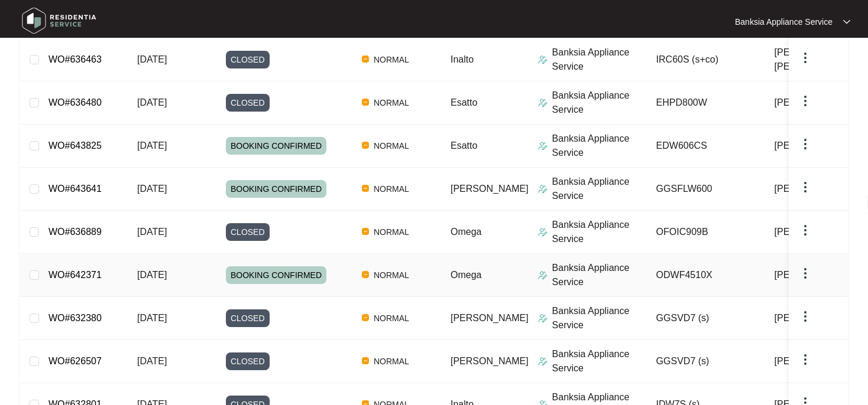 The width and height of the screenshot is (868, 405). What do you see at coordinates (706, 59) in the screenshot?
I see `td: IRC60S (s+co)` at bounding box center [706, 59].